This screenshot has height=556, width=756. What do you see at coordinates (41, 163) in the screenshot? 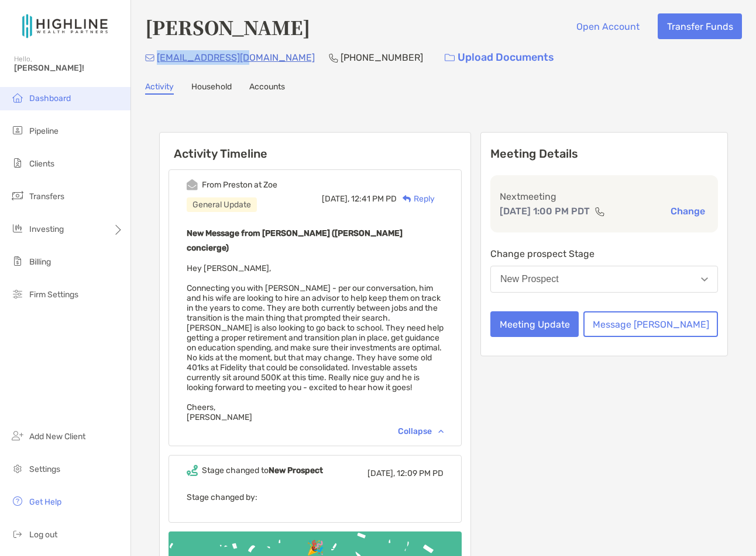
I see `span: Clients` at bounding box center [41, 163].